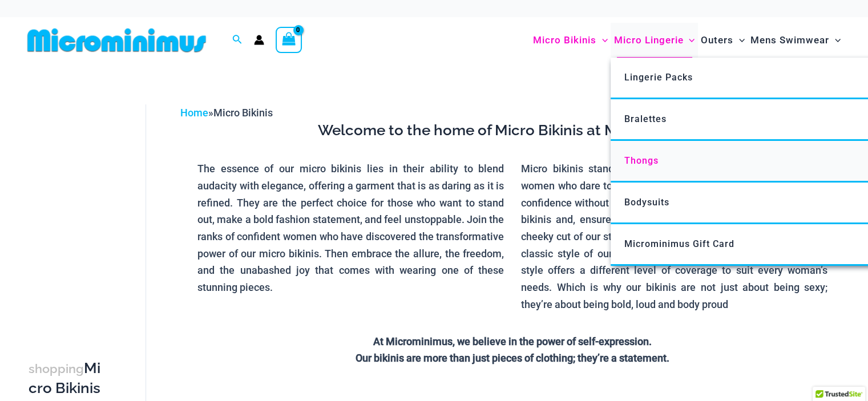  I want to click on span: Micro Lingerie, so click(648, 40).